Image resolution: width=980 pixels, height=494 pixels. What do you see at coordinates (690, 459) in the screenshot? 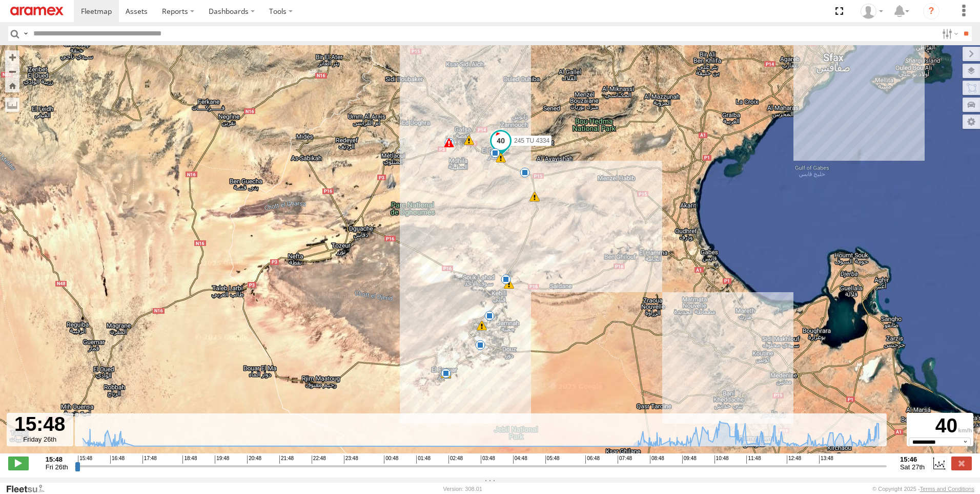
I see `span: 09:48` at bounding box center [690, 459].